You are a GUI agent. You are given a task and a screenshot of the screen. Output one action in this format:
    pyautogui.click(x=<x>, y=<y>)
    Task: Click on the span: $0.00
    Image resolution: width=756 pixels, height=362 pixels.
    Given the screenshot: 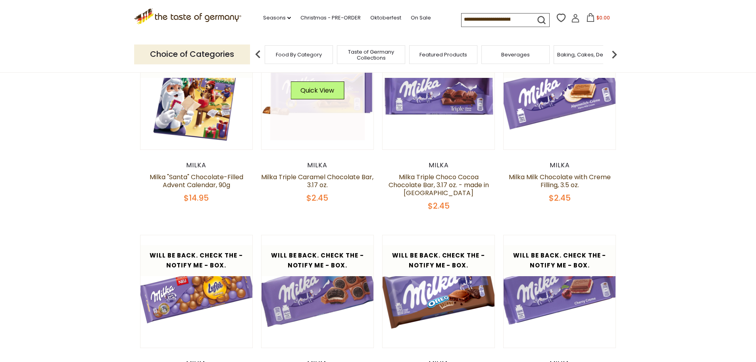 What is the action you would take?
    pyautogui.click(x=603, y=17)
    